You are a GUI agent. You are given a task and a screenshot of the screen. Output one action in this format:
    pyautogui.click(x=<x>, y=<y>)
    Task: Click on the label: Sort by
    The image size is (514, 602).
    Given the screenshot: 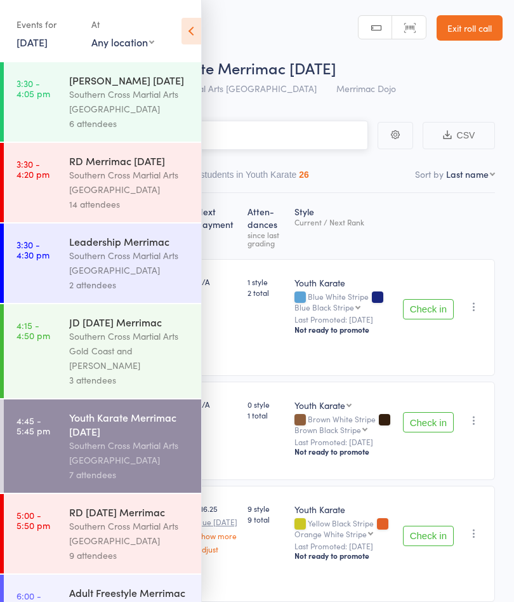 What is the action you would take?
    pyautogui.click(x=429, y=174)
    